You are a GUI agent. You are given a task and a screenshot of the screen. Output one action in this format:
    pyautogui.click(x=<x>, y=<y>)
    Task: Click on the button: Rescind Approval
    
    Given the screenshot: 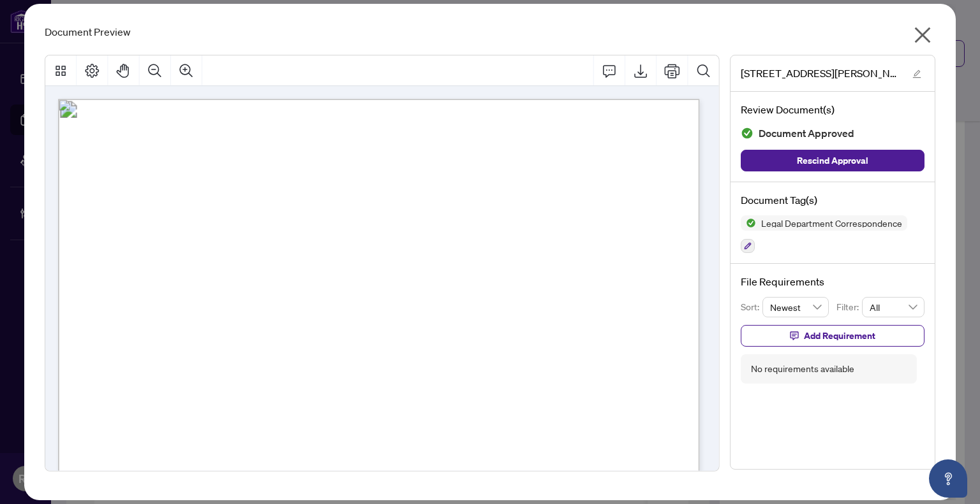 What is the action you would take?
    pyautogui.click(x=833, y=161)
    